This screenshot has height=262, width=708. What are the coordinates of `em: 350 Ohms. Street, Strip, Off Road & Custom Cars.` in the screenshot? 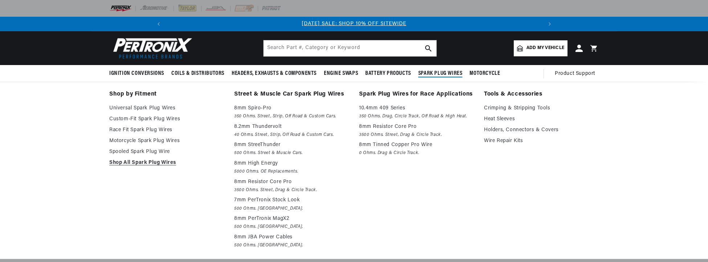 It's located at (291, 116).